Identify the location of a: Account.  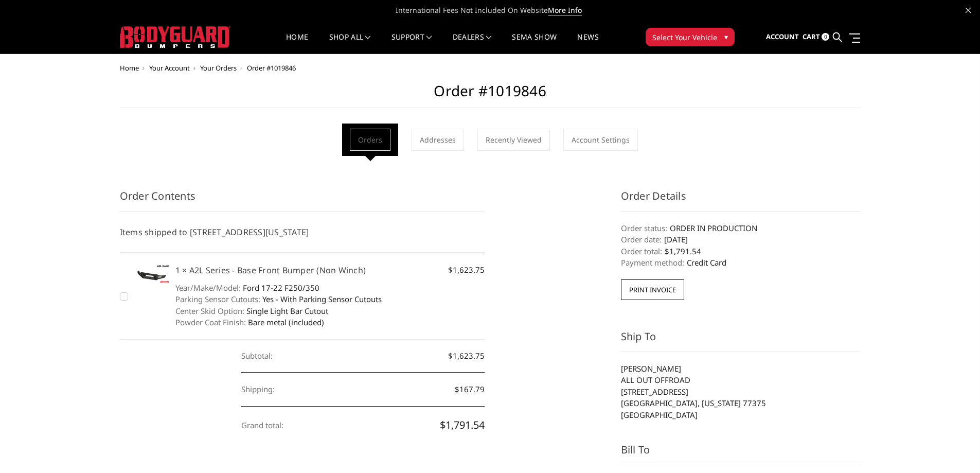
(782, 37).